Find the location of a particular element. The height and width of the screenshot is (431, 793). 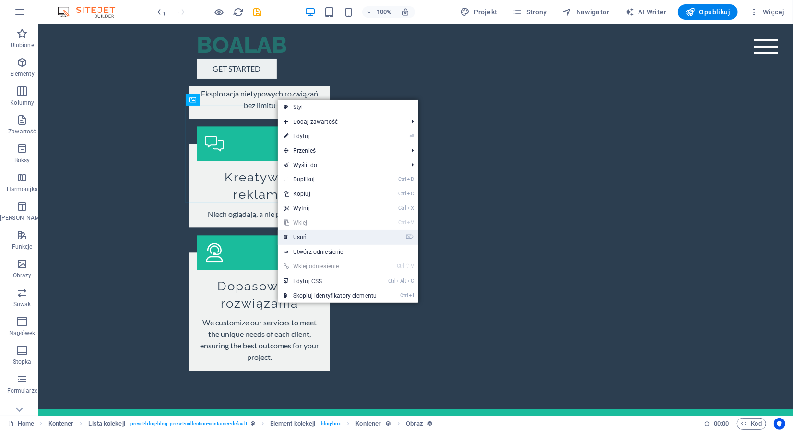

span: AI Writer is located at coordinates (646, 12).